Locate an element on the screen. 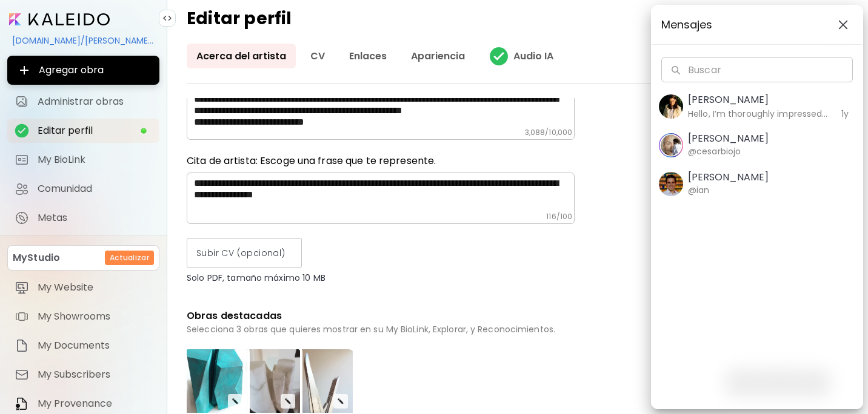 The height and width of the screenshot is (414, 868). h6: 1y is located at coordinates (845, 114).